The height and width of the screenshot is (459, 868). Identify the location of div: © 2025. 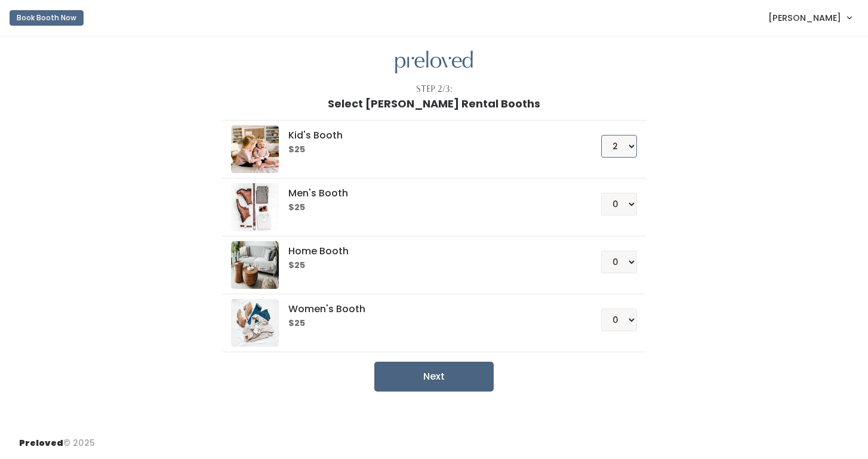
(56, 438).